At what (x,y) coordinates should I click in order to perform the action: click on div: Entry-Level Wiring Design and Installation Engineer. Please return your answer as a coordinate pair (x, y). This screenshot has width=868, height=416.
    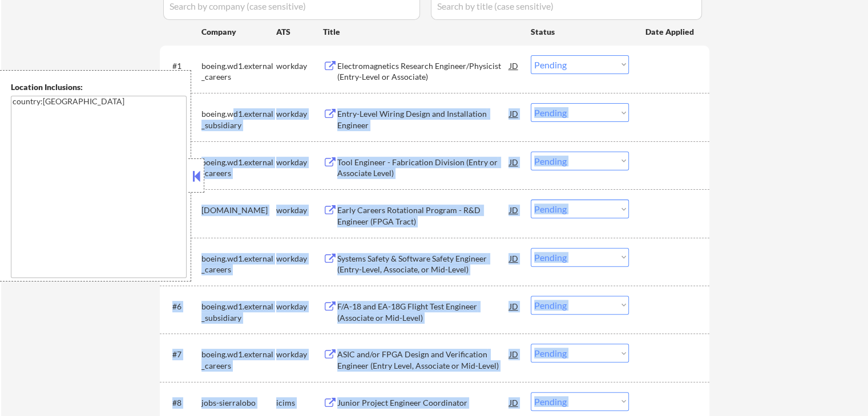
    Looking at the image, I should click on (423, 119).